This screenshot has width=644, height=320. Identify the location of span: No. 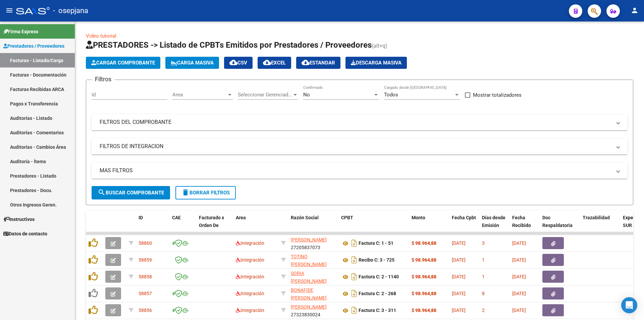
(307, 95).